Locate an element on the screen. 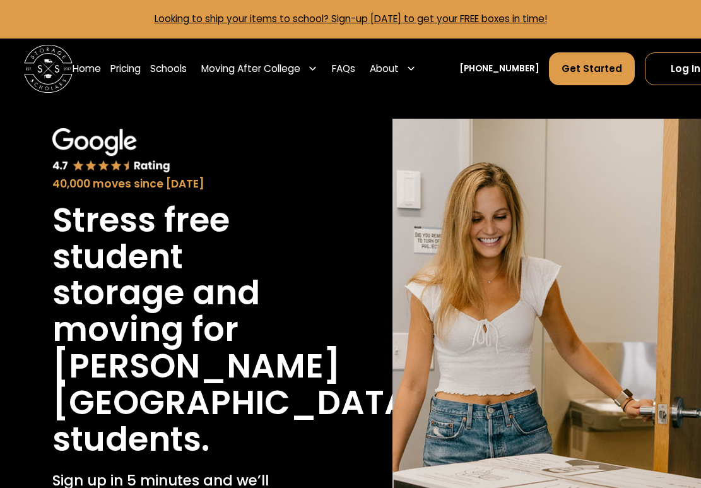 The image size is (701, 488). a: Home is located at coordinates (86, 69).